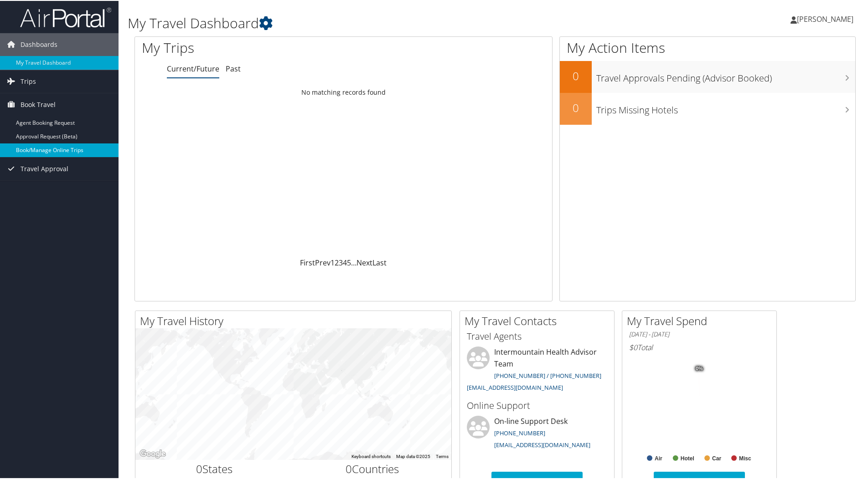 This screenshot has height=479, width=868. I want to click on text: Air, so click(658, 457).